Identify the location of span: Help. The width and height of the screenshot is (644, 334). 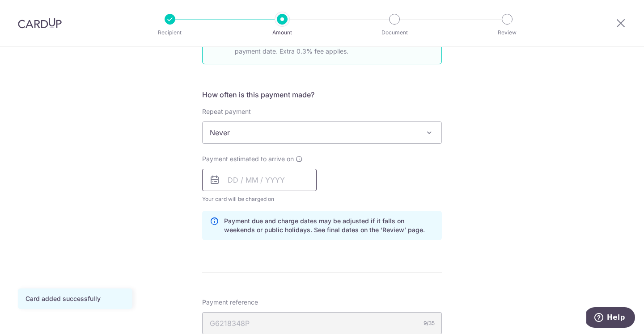
(29, 10).